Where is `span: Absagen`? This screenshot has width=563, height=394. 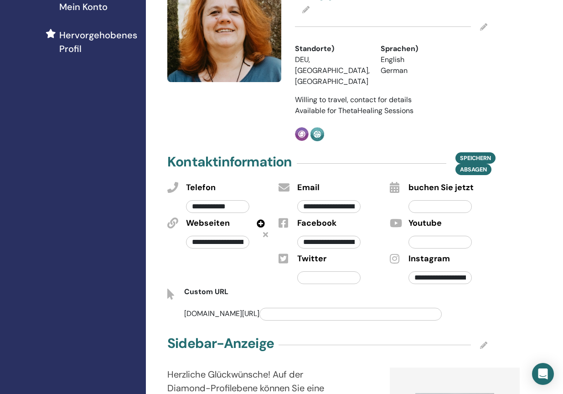 span: Absagen is located at coordinates (474, 169).